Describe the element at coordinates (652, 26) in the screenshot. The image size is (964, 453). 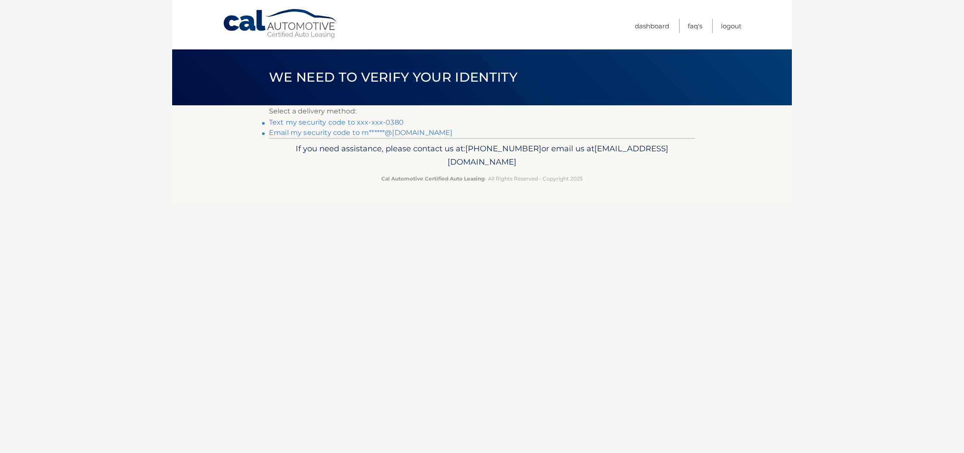
I see `a: Dashboard` at that location.